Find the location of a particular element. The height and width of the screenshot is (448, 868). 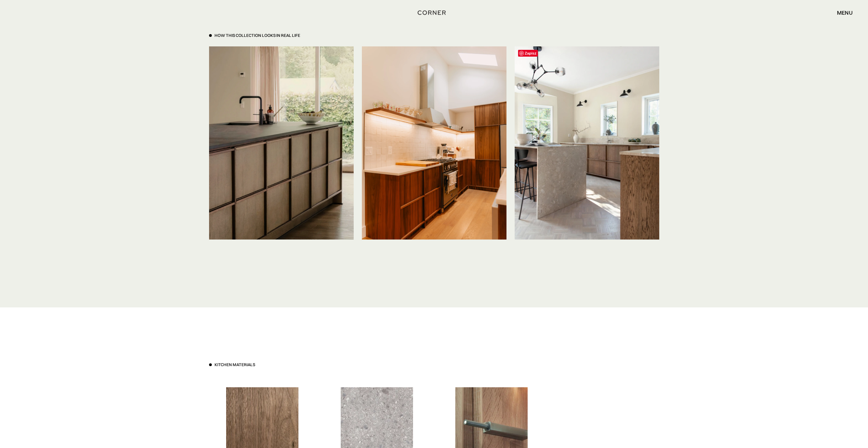

h3: Kitchen materials is located at coordinates (234, 365).